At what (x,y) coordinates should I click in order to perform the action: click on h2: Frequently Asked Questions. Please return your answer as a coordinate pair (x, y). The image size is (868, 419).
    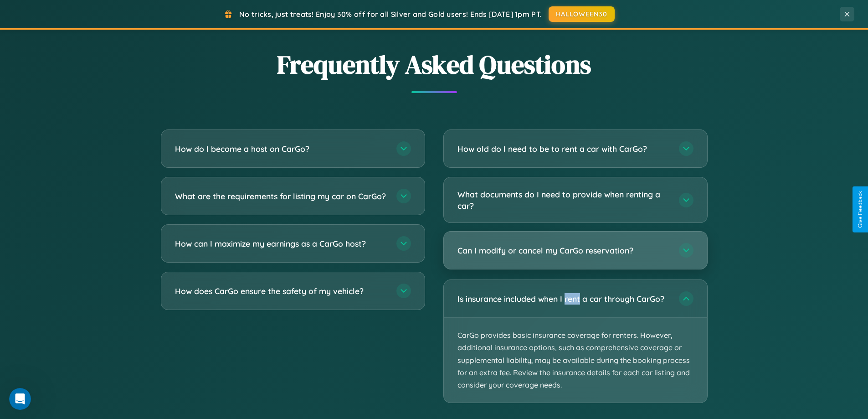
    Looking at the image, I should click on (434, 64).